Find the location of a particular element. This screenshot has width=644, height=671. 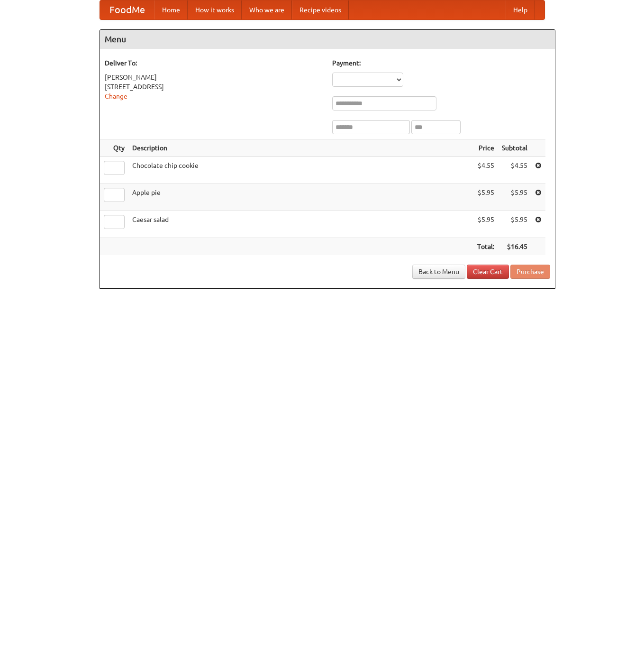

td: Chocolate chip cookie is located at coordinates (301, 171).